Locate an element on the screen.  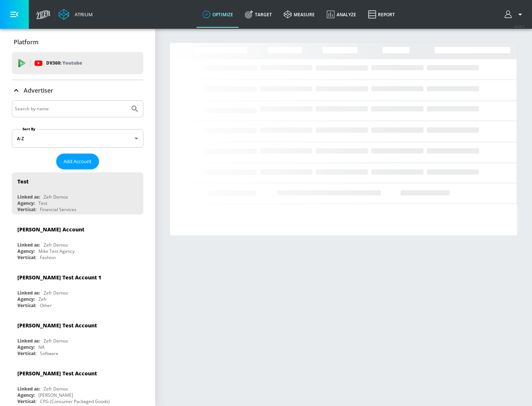
p: DV360: is located at coordinates (64, 63).